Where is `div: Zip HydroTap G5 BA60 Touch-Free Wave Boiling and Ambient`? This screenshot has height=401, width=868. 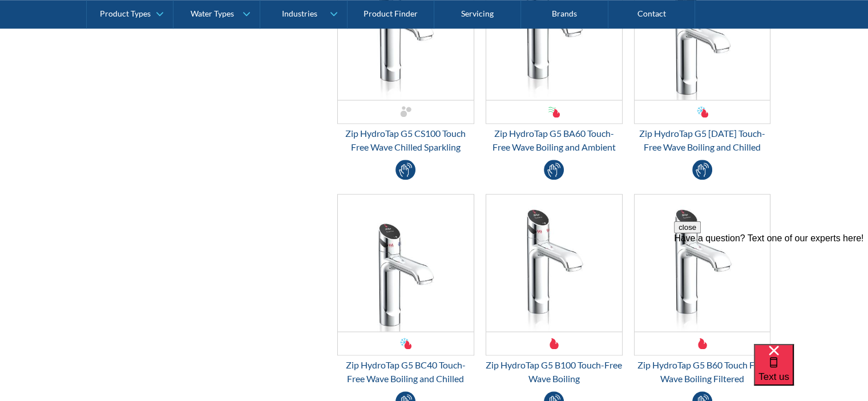
div: Zip HydroTap G5 BA60 Touch-Free Wave Boiling and Ambient is located at coordinates (554, 140).